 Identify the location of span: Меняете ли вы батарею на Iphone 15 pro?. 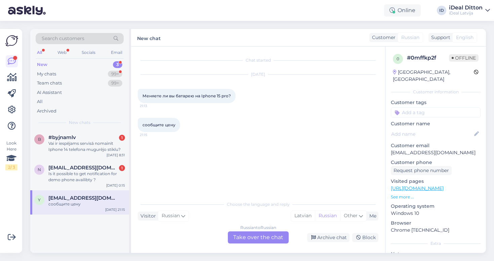
(187, 95).